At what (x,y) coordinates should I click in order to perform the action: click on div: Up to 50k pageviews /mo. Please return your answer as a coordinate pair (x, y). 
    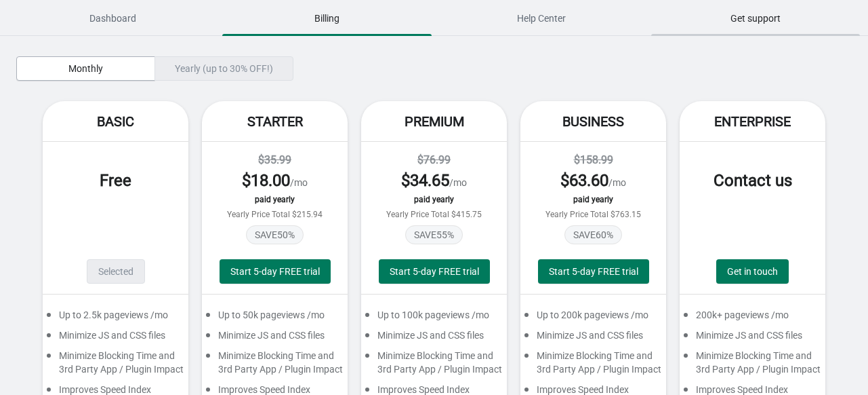
    Looking at the image, I should click on (275, 318).